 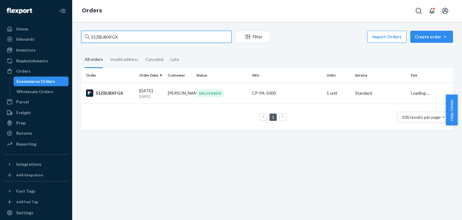 What do you see at coordinates (21, 123) in the screenshot?
I see `div: Prep` at bounding box center [21, 123].